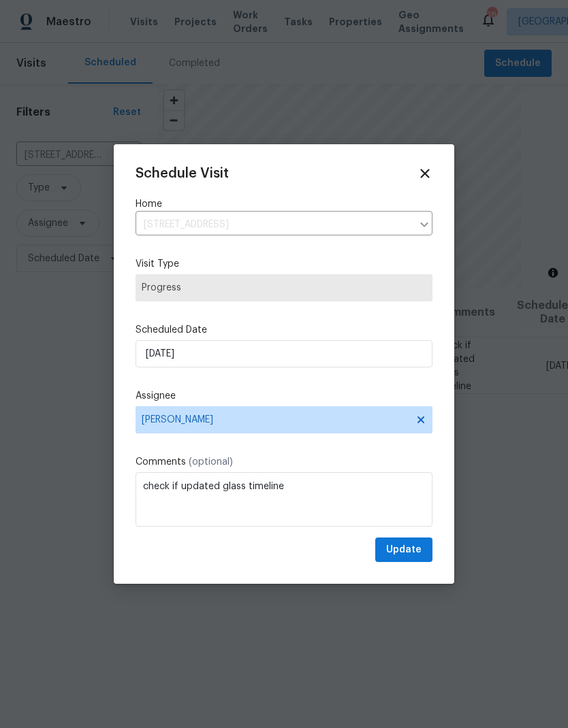  I want to click on label: Visit Type, so click(284, 264).